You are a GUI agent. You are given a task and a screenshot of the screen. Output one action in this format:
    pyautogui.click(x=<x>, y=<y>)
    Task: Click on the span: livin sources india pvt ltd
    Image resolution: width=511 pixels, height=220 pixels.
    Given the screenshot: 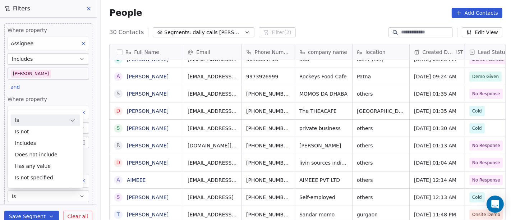 What is the action you would take?
    pyautogui.click(x=323, y=163)
    